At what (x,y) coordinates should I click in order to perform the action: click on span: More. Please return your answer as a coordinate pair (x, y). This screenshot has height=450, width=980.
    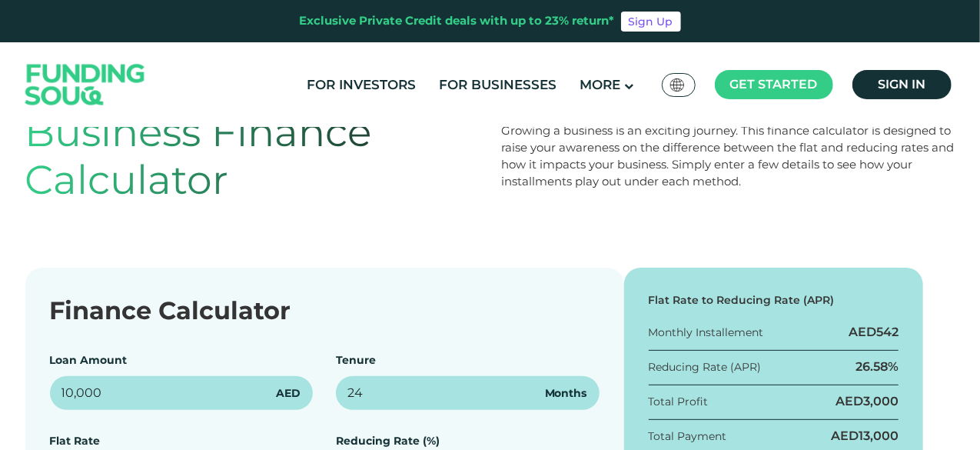
    Looking at the image, I should click on (599, 85).